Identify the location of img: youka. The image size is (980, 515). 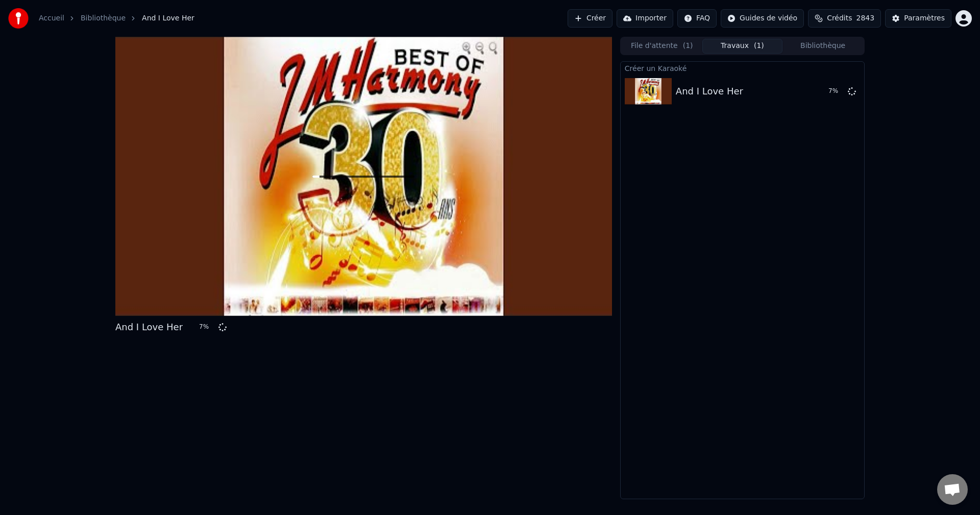
(19, 19).